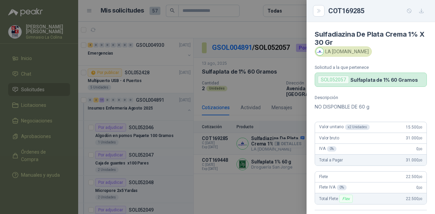  What do you see at coordinates (346, 199) in the screenshot?
I see `div: Flex` at bounding box center [346, 199].